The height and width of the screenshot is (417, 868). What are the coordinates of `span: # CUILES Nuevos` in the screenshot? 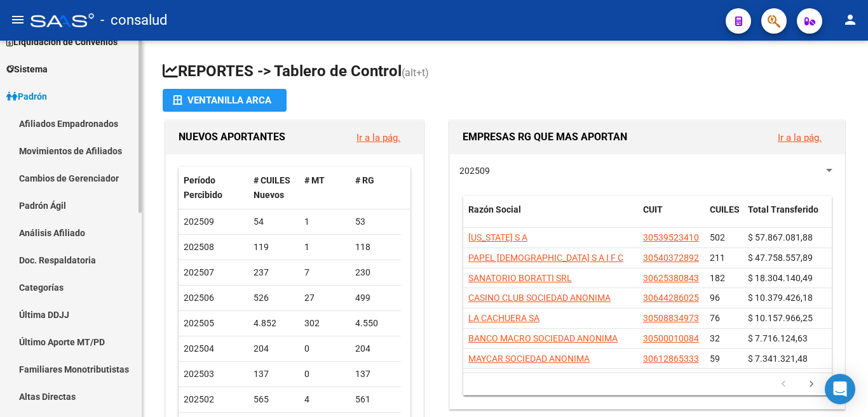 It's located at (273, 187).